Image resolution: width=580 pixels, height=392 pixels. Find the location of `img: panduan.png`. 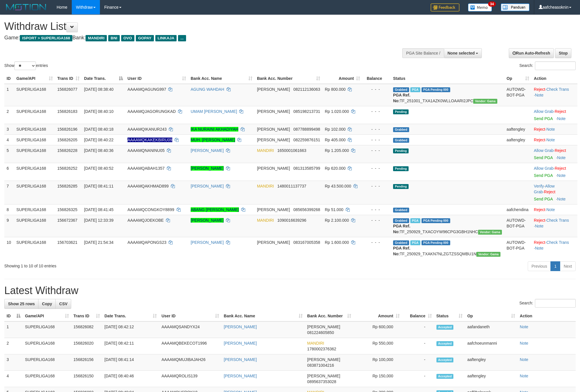

img: panduan.png is located at coordinates (515, 8).